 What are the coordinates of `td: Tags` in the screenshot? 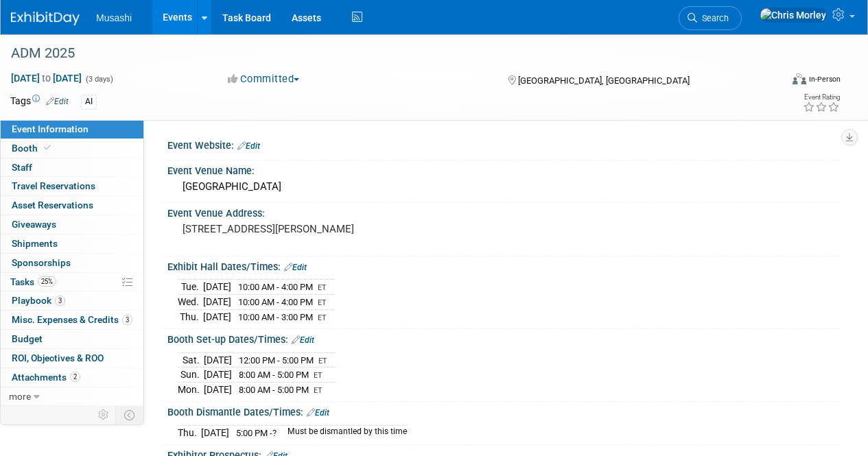 It's located at (39, 101).